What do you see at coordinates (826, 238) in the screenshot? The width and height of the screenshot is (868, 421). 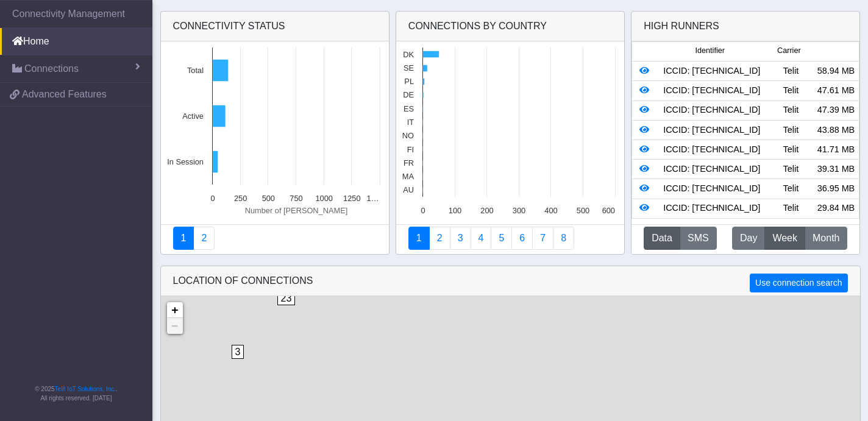 I see `button: Month` at bounding box center [826, 238].